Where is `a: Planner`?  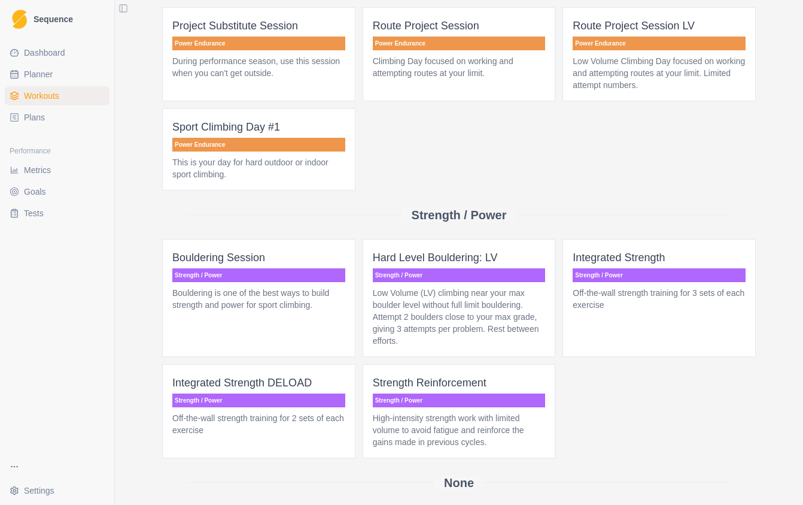 a: Planner is located at coordinates (57, 74).